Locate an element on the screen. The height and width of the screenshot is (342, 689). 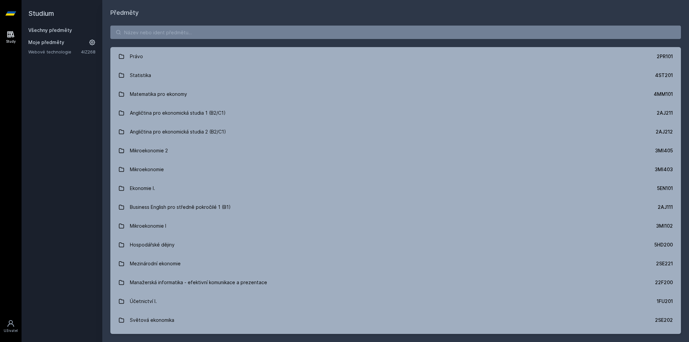
h1: Předměty is located at coordinates (396, 13).